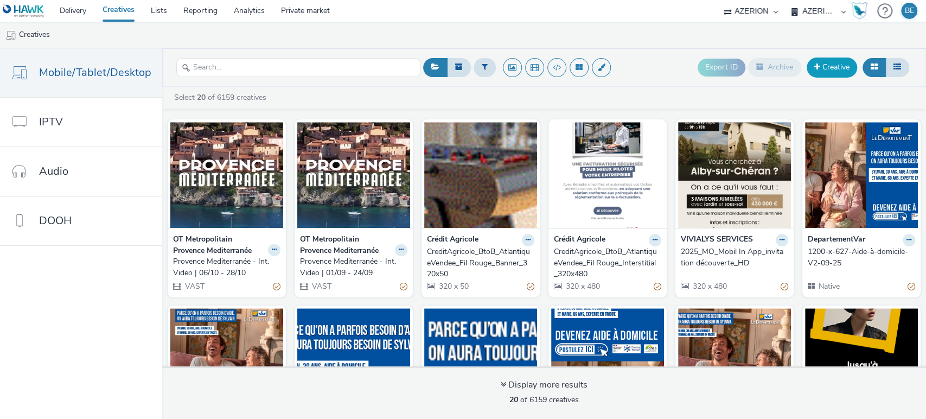 This screenshot has width=926, height=419. Describe the element at coordinates (606, 263) in the screenshot. I see `div: CreditAgricole_BtoB_AtlantiqueVendee_Fil Rouge_Interstitial_320x480` at that location.